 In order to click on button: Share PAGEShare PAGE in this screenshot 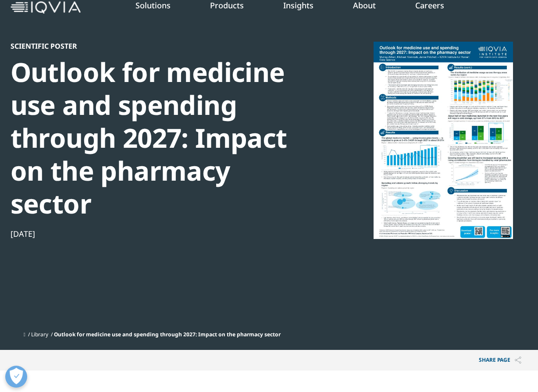, I will do `click(500, 360)`.